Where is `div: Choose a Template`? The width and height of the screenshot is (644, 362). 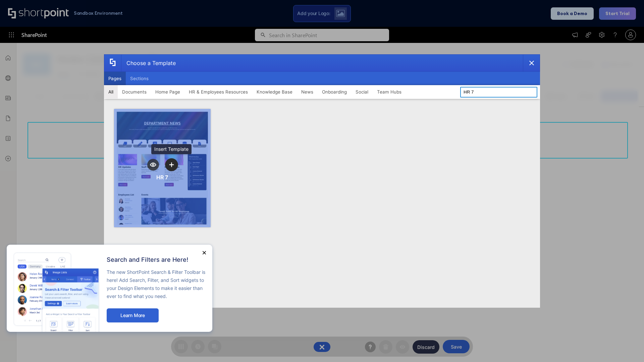
div: Choose a Template is located at coordinates (148, 63).